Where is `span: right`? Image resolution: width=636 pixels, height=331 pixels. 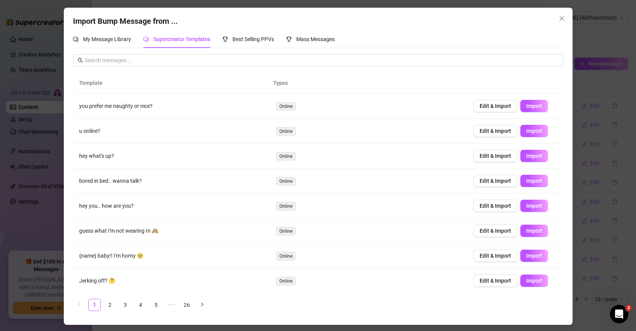 span: right is located at coordinates (202, 305).